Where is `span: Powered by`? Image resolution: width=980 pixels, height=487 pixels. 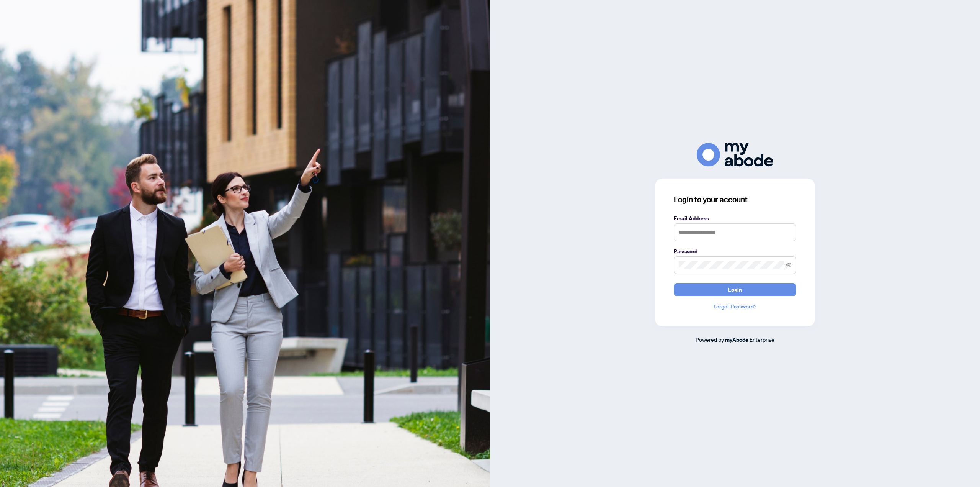 span: Powered by is located at coordinates (709, 339).